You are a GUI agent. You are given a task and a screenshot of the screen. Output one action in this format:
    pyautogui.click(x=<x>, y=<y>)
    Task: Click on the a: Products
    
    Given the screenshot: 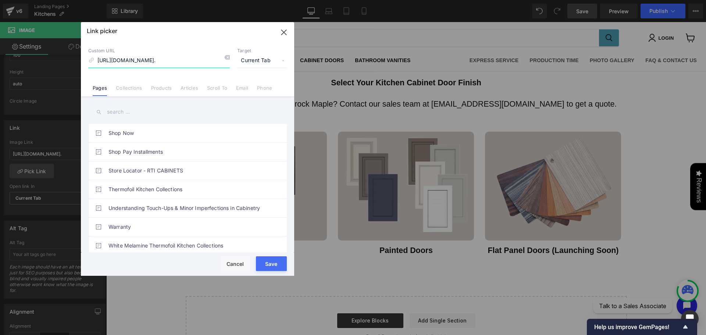 What is the action you would take?
    pyautogui.click(x=161, y=90)
    